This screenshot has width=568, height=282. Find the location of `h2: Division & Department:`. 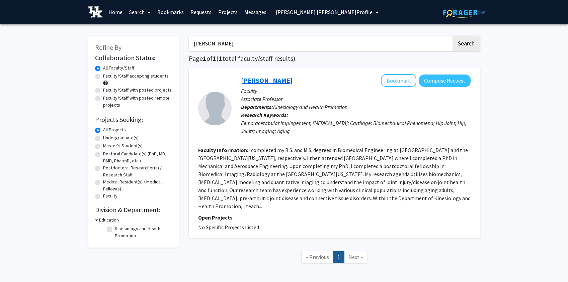

h2: Division & Department: is located at coordinates (134, 210).